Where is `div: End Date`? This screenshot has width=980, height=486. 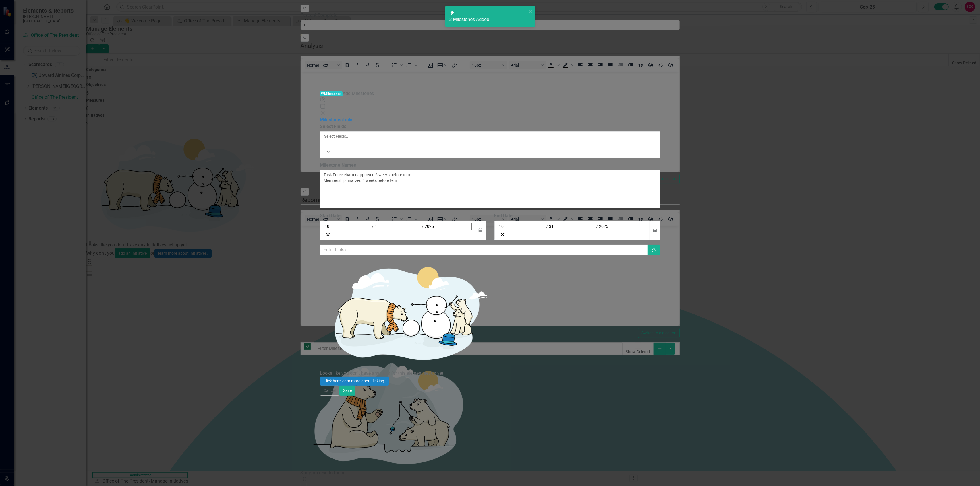 div: End Date is located at coordinates (577, 216).